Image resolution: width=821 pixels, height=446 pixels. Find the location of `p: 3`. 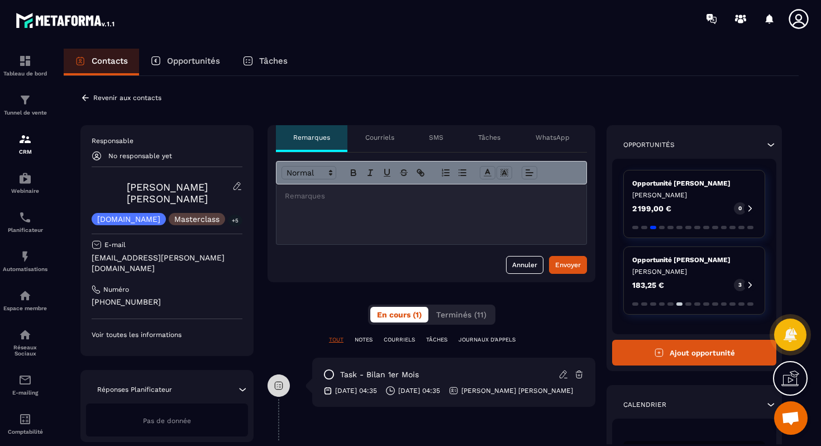

p: 3 is located at coordinates (740, 285).